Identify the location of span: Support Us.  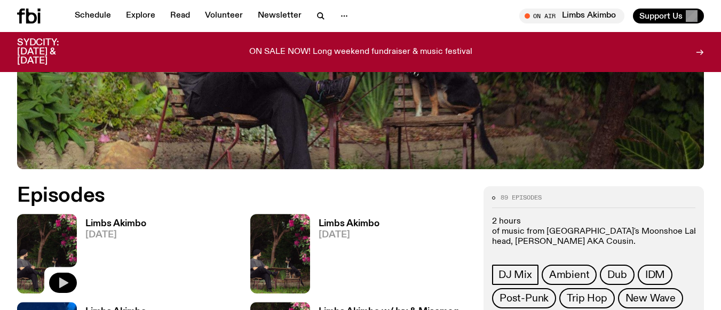
(660, 16).